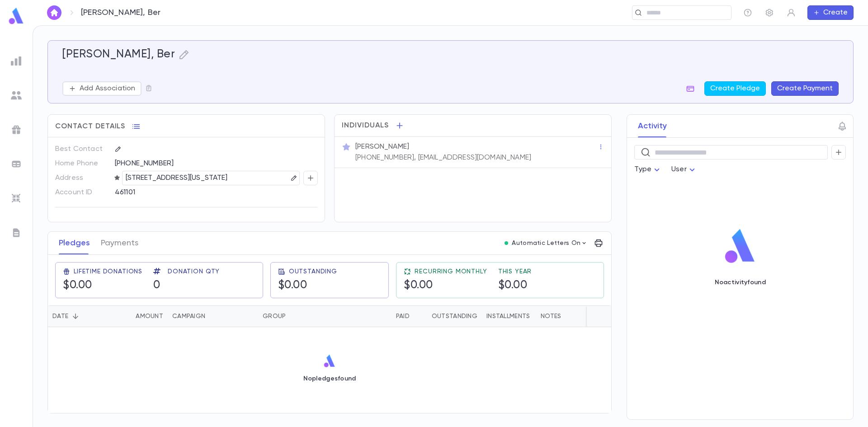  Describe the element at coordinates (76, 316) in the screenshot. I see `button: Sort` at that location.